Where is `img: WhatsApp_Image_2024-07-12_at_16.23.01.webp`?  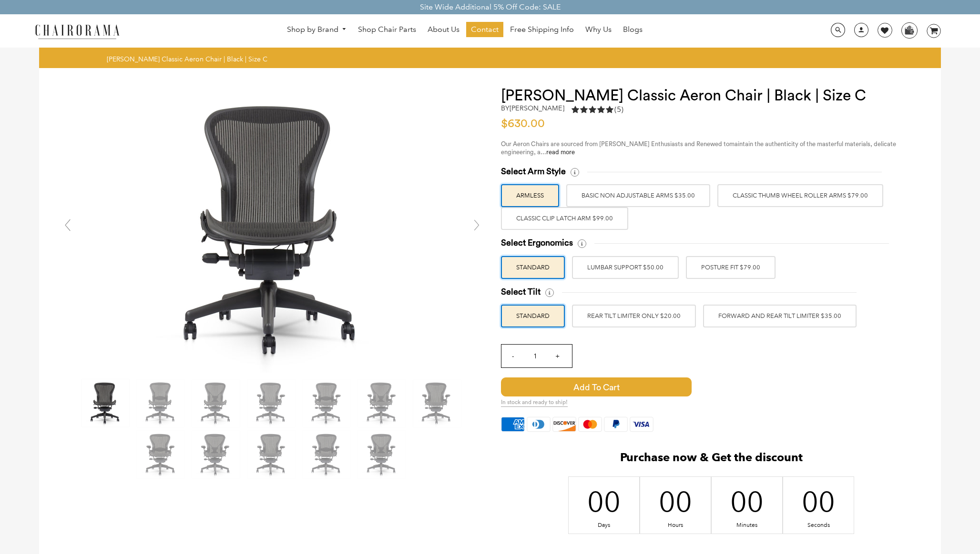 img: WhatsApp_Image_2024-07-12_at_16.23.01.webp is located at coordinates (909, 30).